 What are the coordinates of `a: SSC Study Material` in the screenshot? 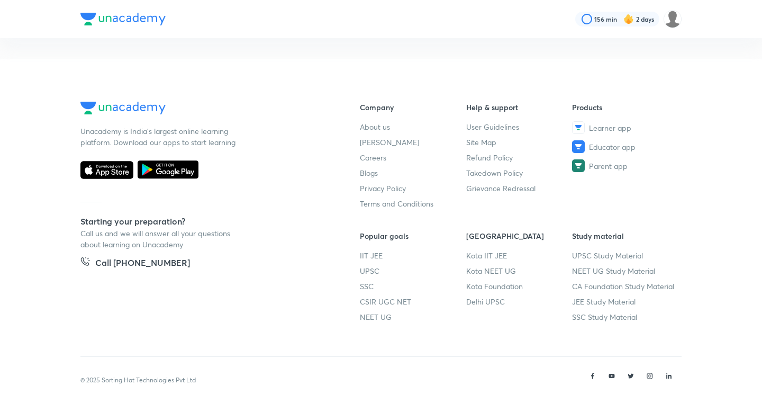 It's located at (625, 316).